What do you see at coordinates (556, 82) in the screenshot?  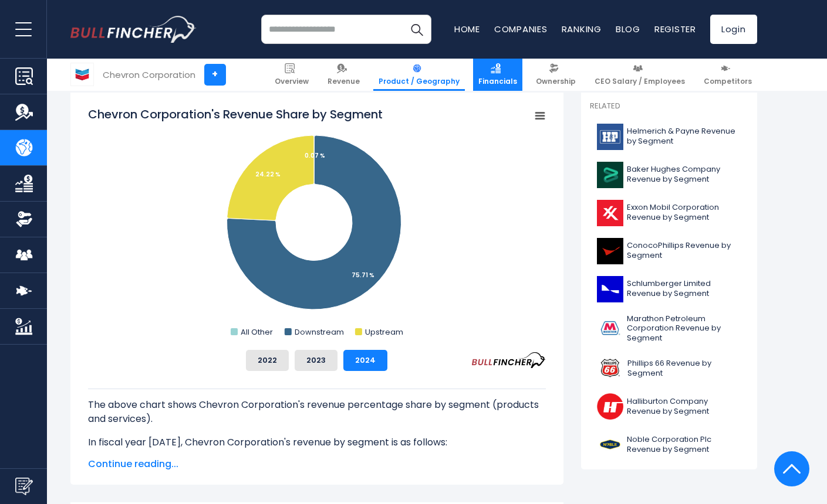 I see `span: Ownership` at bounding box center [556, 82].